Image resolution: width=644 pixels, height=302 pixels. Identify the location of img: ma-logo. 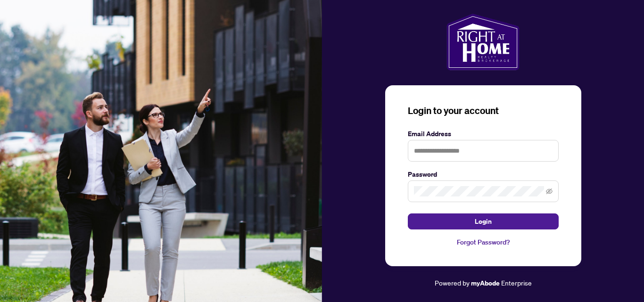
(483, 42).